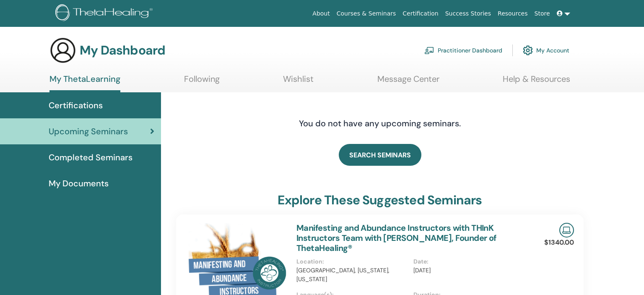 The width and height of the screenshot is (644, 295). What do you see at coordinates (542, 13) in the screenshot?
I see `a: Store` at bounding box center [542, 13].